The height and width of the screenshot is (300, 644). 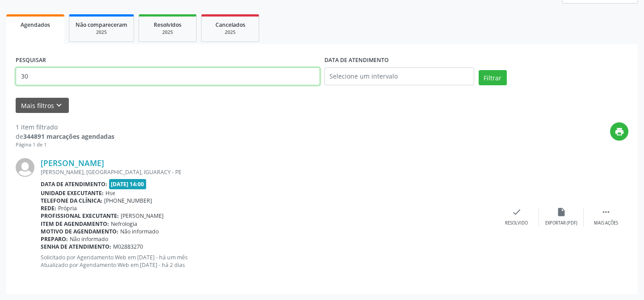 I want to click on span: Cancelados, so click(x=230, y=25).